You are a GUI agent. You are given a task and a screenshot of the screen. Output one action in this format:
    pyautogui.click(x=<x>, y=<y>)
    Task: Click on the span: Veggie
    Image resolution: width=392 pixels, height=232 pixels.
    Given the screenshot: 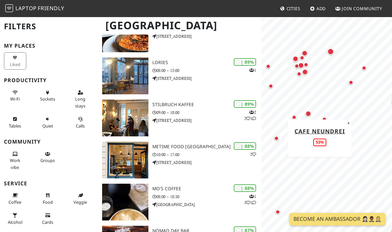 What is the action you would take?
    pyautogui.click(x=80, y=202)
    